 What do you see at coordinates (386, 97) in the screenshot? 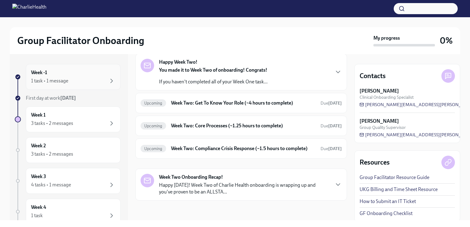
I see `span: Clinical Onboarding Specialist` at bounding box center [386, 97].